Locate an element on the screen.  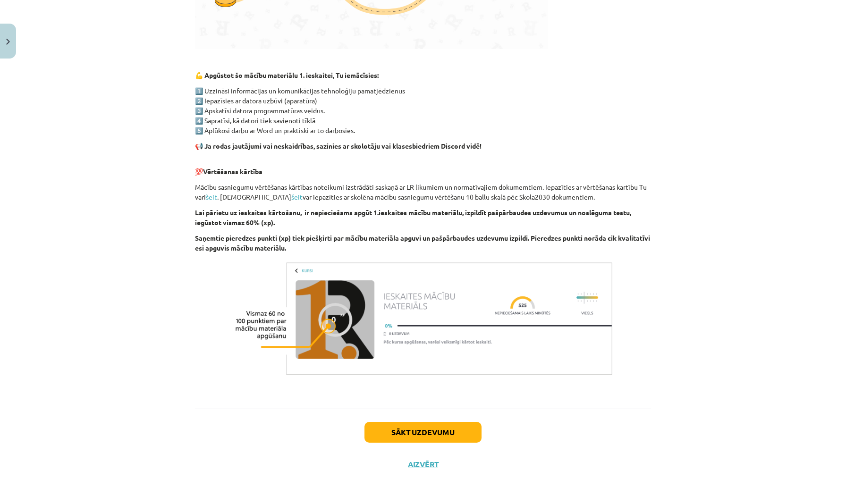
button: Aizvērt is located at coordinates (423, 464).